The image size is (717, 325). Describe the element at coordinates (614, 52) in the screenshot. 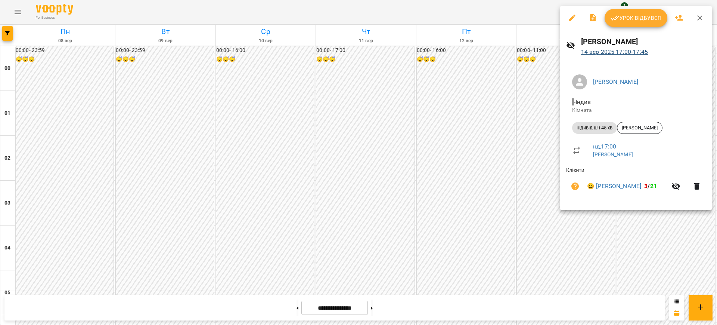

I see `a: 14 вер 2025 17:00-17:45` at that location.